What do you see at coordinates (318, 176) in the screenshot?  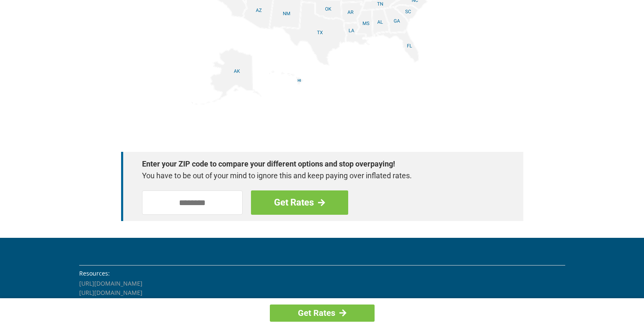 I see `p: You have to be out of your mind to ignore this and keep paying over inflated rates.` at bounding box center [318, 176].